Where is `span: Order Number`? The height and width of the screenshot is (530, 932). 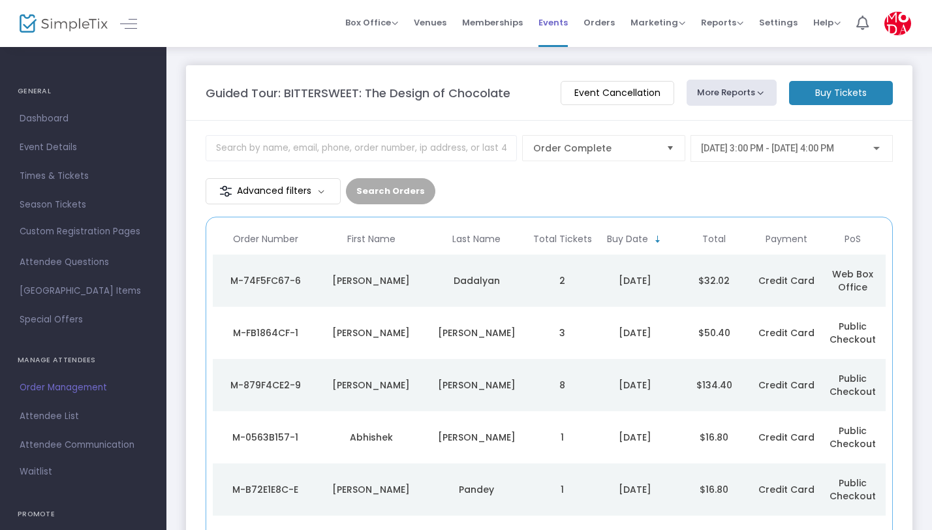
span: Order Number is located at coordinates (266, 239).